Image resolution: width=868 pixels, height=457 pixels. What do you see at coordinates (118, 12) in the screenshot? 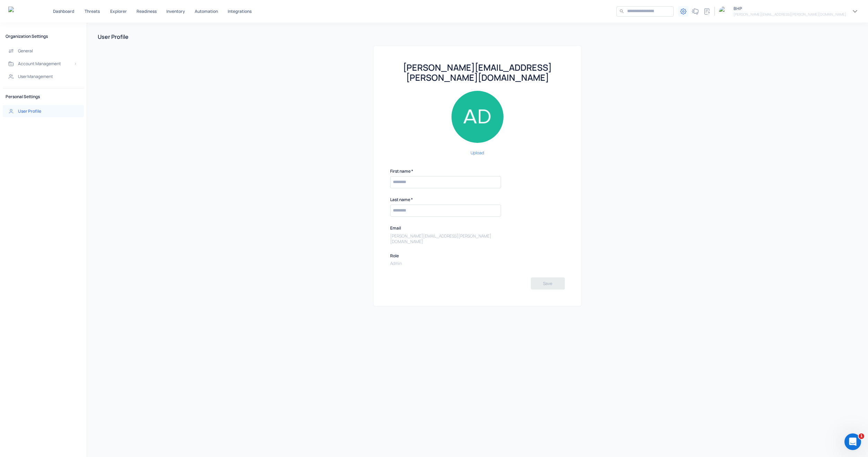
I see `p: Explorer` at bounding box center [118, 12].